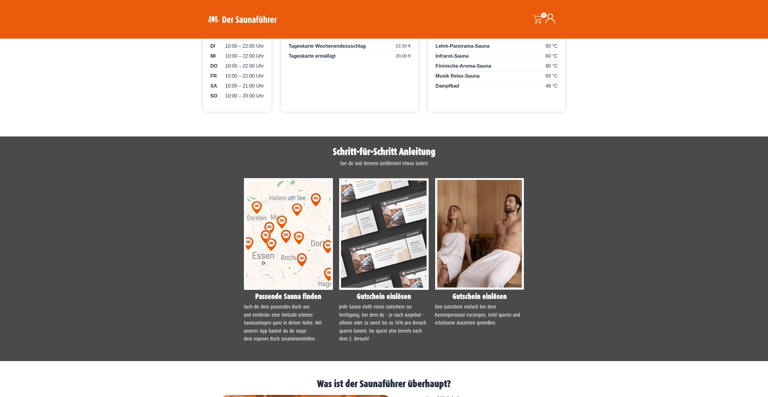  I want to click on span: MI, so click(213, 56).